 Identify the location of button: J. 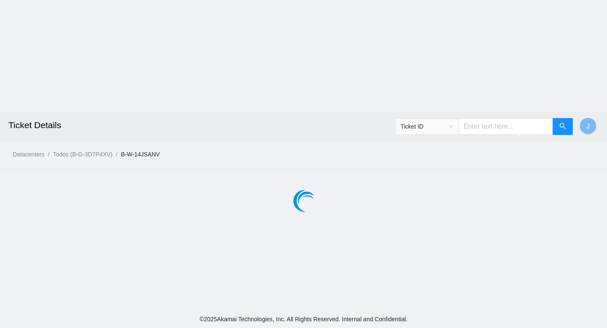
(588, 126).